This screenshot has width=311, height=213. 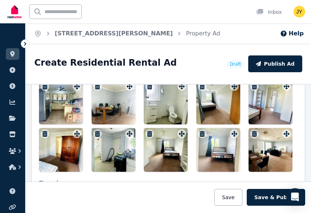 What do you see at coordinates (105, 63) in the screenshot?
I see `h1: Create Residential Rental Ad` at bounding box center [105, 63].